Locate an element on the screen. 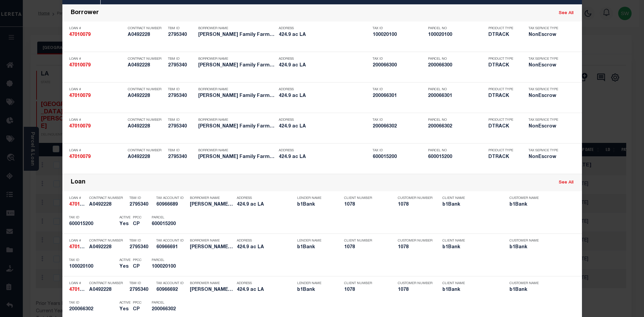 Image resolution: width=644 pixels, height=317 pixels. p: Tax Account ID is located at coordinates (171, 198).